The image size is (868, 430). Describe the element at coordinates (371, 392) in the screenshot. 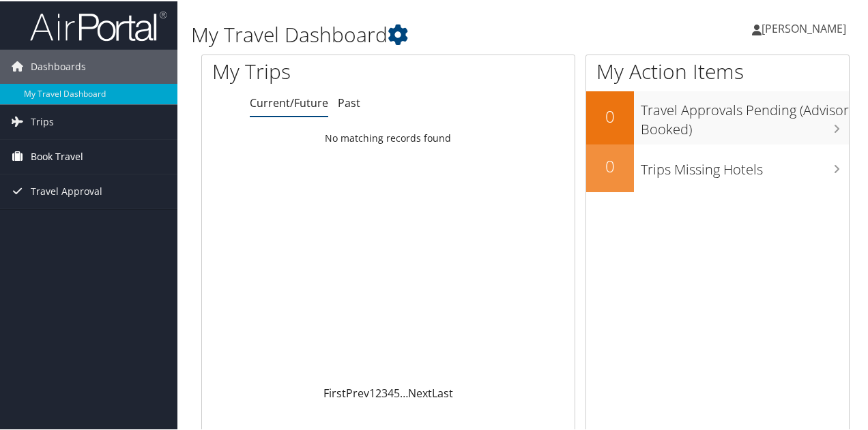

I see `a: 1` at that location.